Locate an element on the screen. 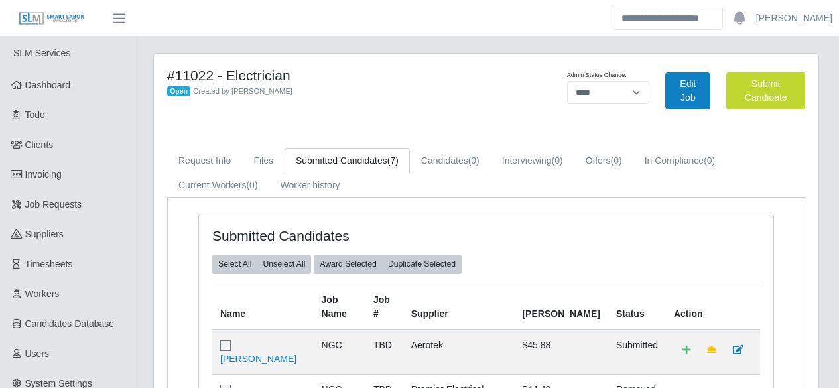  td: $45.88 is located at coordinates (560, 352).